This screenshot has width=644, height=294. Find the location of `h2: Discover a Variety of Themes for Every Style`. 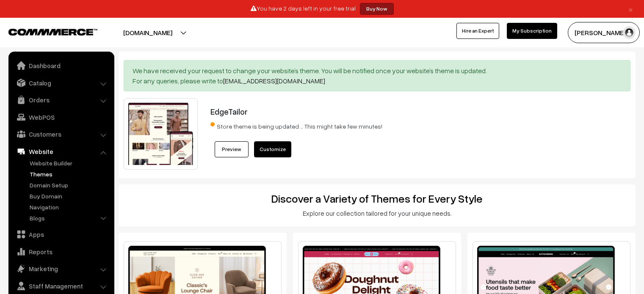

h2: Discover a Variety of Themes for Every Style is located at coordinates (377, 198).